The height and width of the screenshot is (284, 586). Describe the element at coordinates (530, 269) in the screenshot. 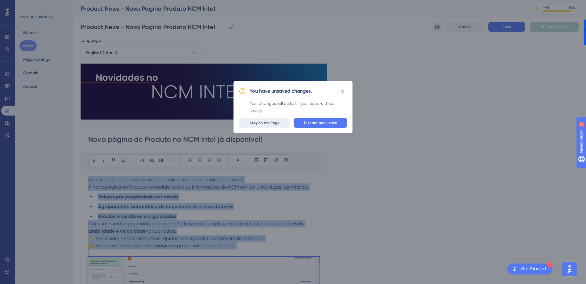

I see `div: Open Get Started! checklist, remaining modules: 1` at that location.